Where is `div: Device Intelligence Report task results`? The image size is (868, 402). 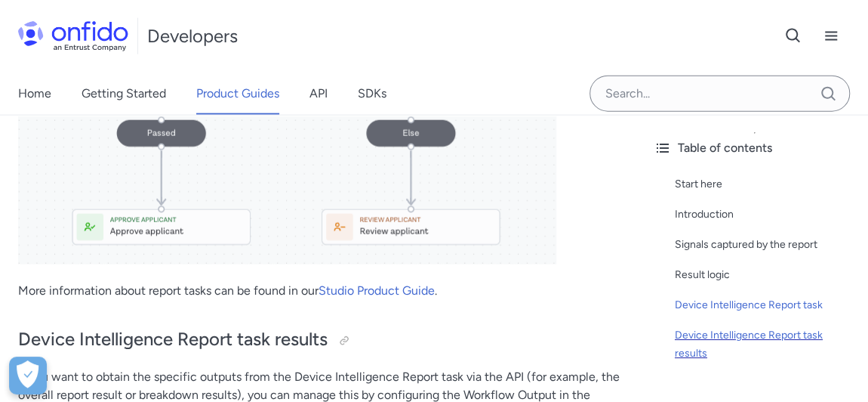 div: Device Intelligence Report task results is located at coordinates (765, 344).